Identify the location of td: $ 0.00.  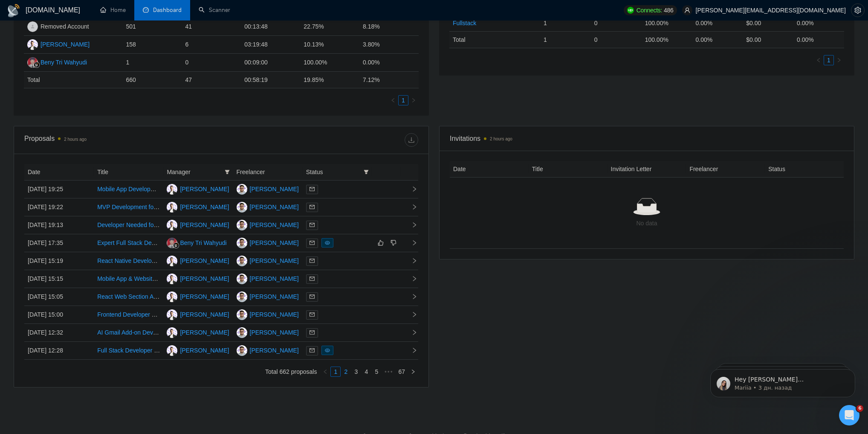
(768, 39).